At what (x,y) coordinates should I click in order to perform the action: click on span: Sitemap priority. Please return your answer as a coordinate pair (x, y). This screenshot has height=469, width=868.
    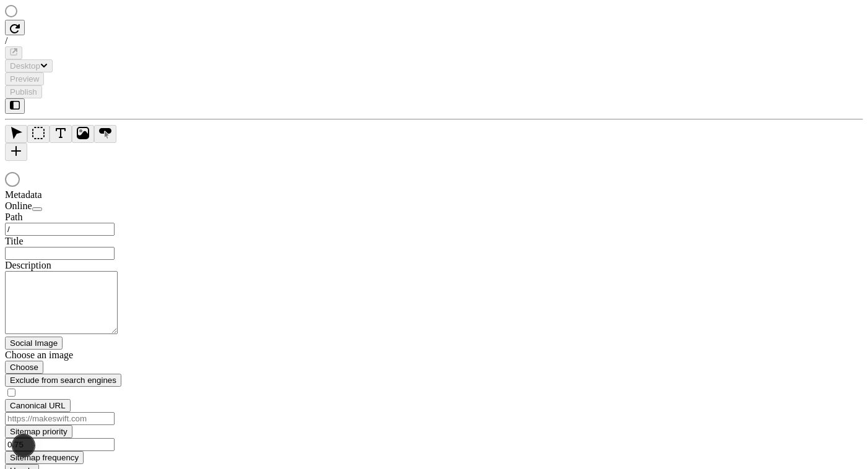
    Looking at the image, I should click on (38, 431).